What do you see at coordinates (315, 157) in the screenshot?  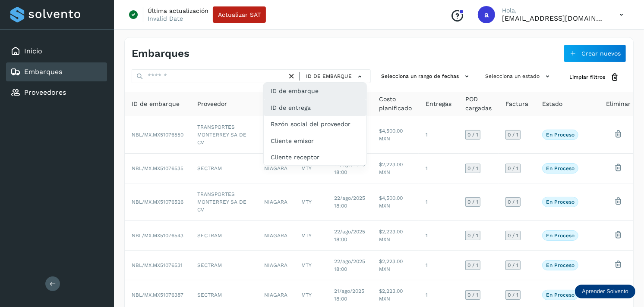 I see `div: Cliente receptor` at bounding box center [315, 157].